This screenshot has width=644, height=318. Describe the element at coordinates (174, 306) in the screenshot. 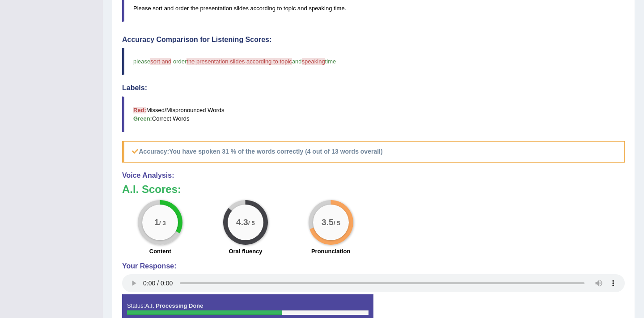

I see `strong: A.I. Processing Done` at that location.